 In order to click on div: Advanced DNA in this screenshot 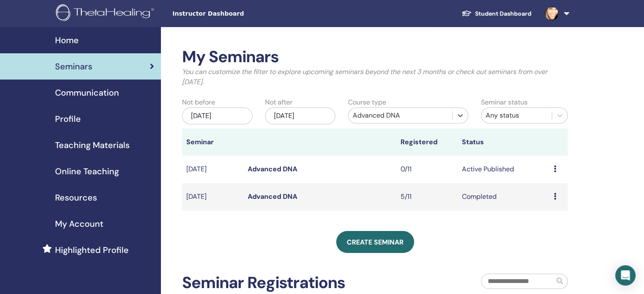, I will do `click(400, 115)`.